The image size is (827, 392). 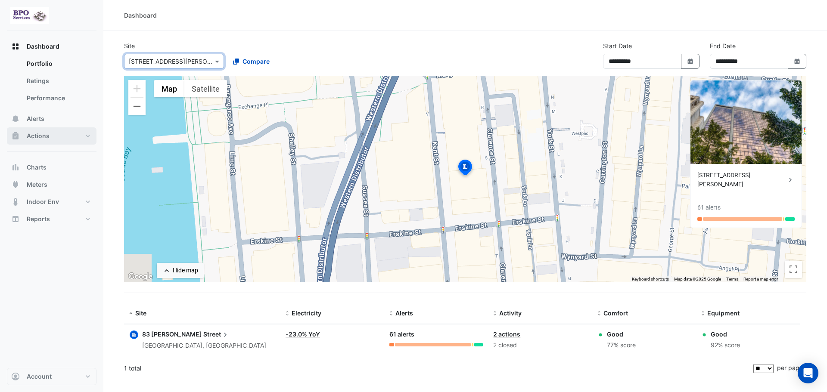 I want to click on img: Google, so click(x=140, y=277).